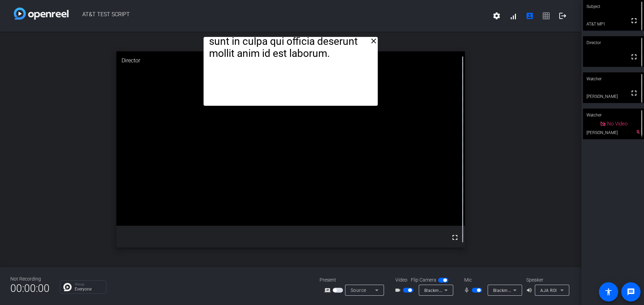 This screenshot has width=644, height=305. I want to click on mat-icon: accessibility, so click(608, 292).